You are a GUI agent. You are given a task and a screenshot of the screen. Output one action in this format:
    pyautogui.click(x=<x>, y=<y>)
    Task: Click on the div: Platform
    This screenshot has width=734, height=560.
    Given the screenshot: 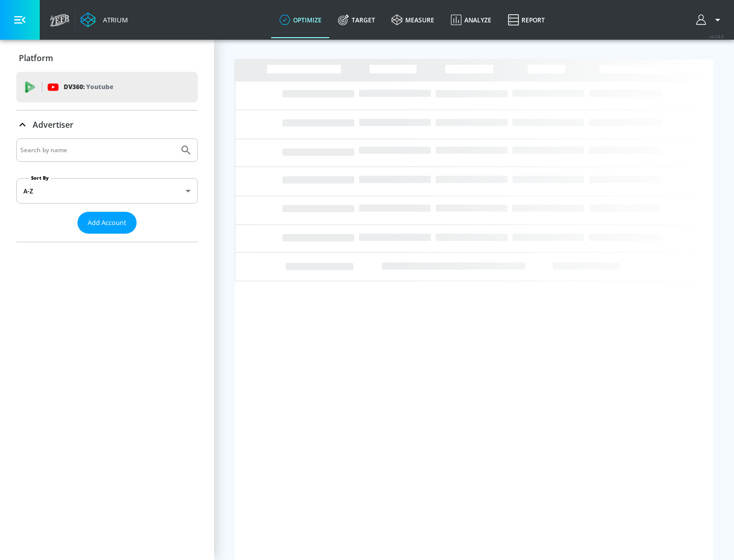 What is the action you would take?
    pyautogui.click(x=107, y=58)
    